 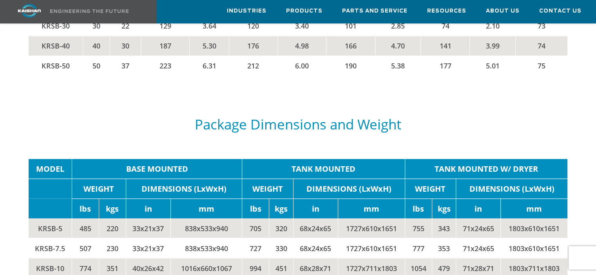 What do you see at coordinates (165, 65) in the screenshot?
I see `td: 223` at bounding box center [165, 65].